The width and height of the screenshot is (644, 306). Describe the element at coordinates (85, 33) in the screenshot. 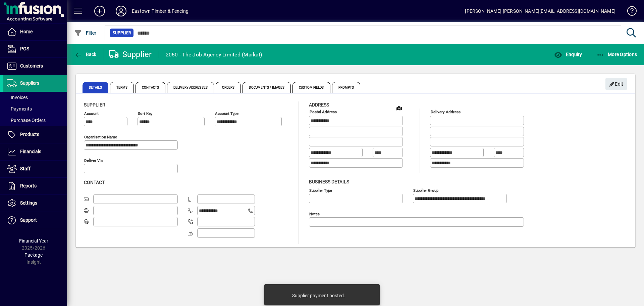

I see `button: Filter` at that location.